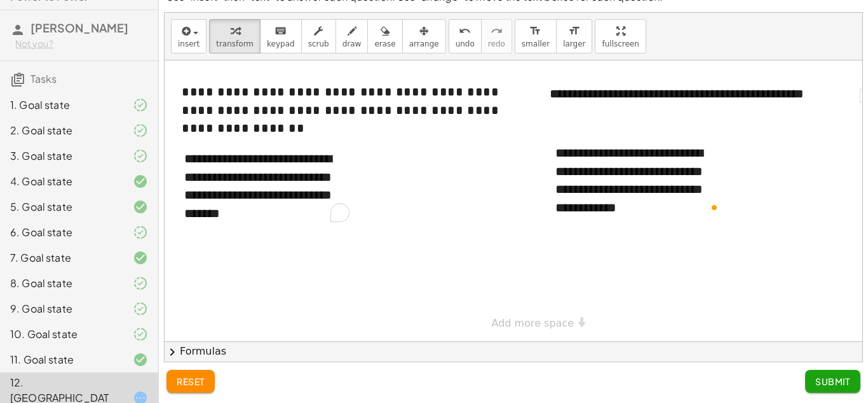 This screenshot has width=868, height=403. I want to click on div: 6. Goal state, so click(61, 232).